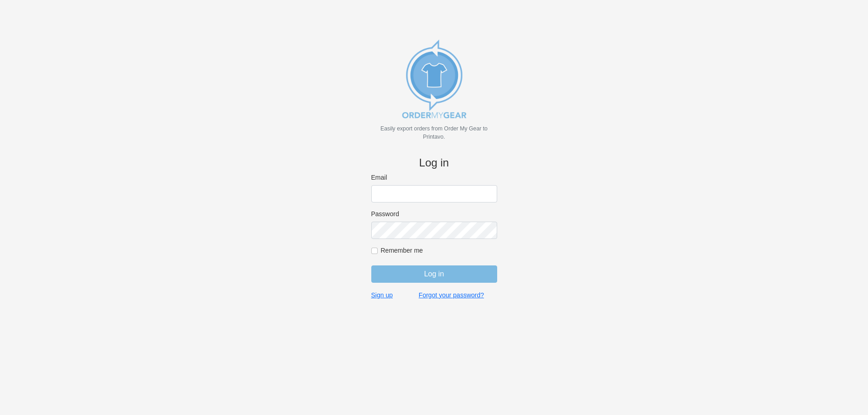  I want to click on label: Password, so click(434, 214).